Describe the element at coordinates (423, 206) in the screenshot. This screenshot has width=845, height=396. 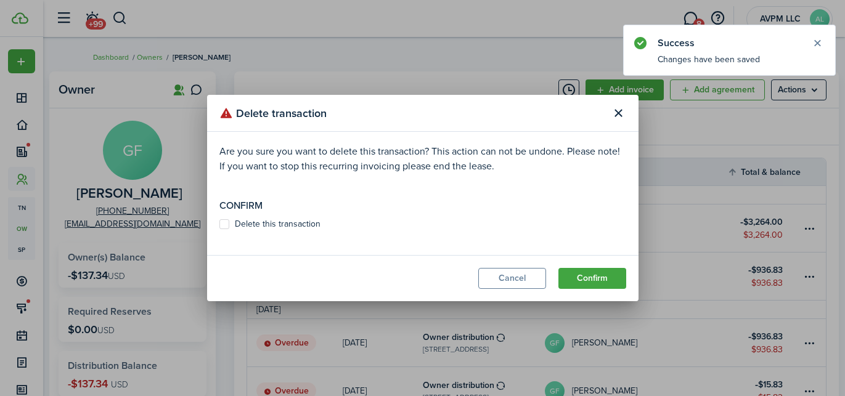
I see `p: Confirm` at that location.